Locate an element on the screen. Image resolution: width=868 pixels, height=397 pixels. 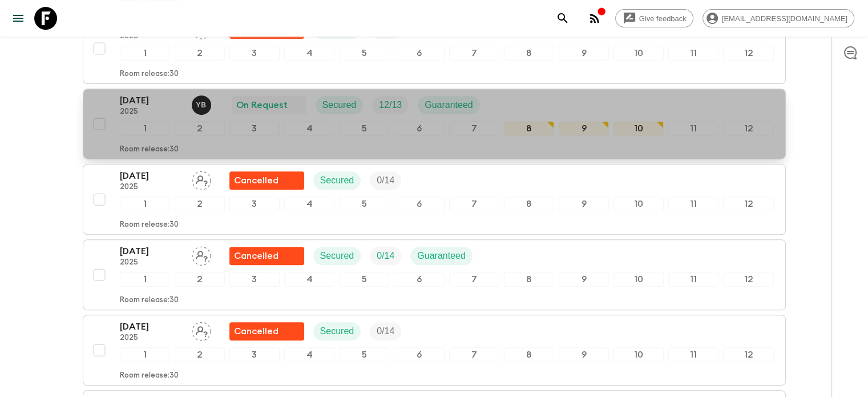
button: YB is located at coordinates (202, 105).